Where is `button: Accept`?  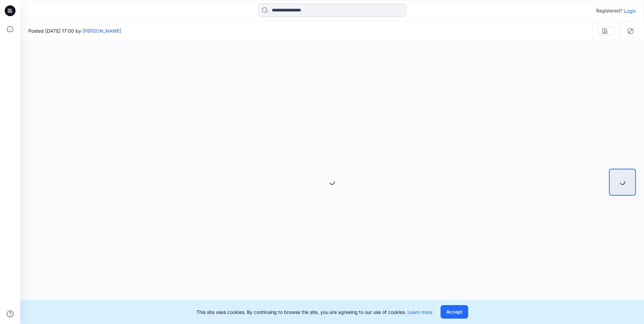
button: Accept is located at coordinates (454, 312).